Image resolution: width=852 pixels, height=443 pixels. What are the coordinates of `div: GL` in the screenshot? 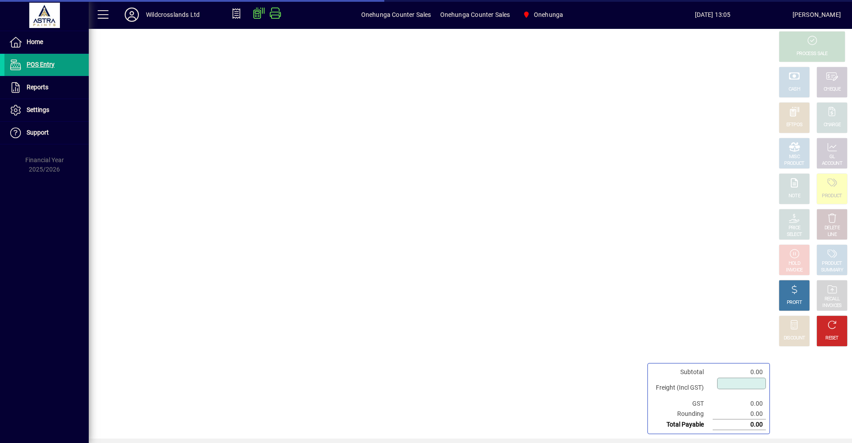 It's located at (832, 157).